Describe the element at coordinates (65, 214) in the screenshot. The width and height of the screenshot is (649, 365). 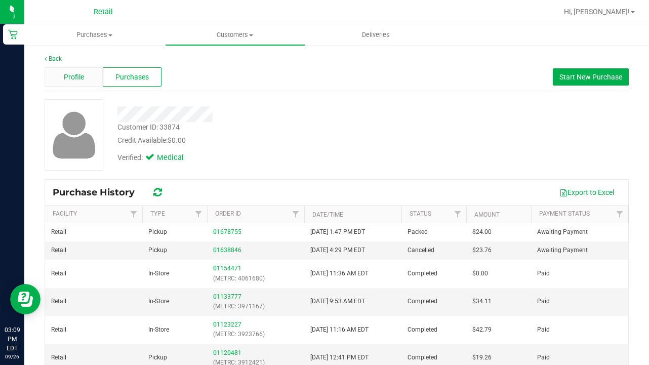
I see `a: Facility` at that location.